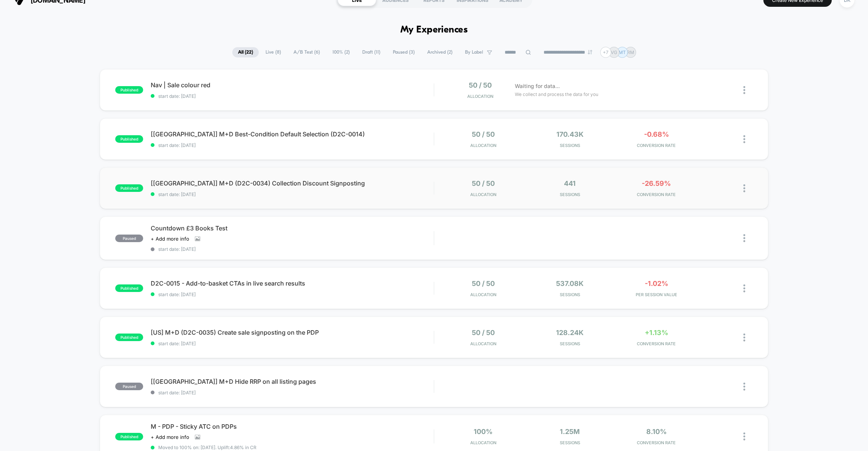 This screenshot has width=868, height=451. Describe the element at coordinates (590, 53) in the screenshot. I see `img: end` at that location.